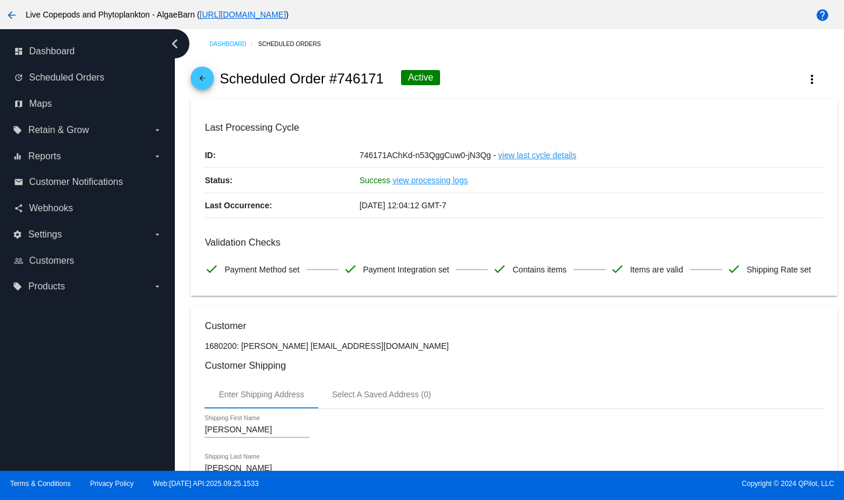 The height and width of the screenshot is (500, 844). I want to click on p: ID:, so click(282, 155).